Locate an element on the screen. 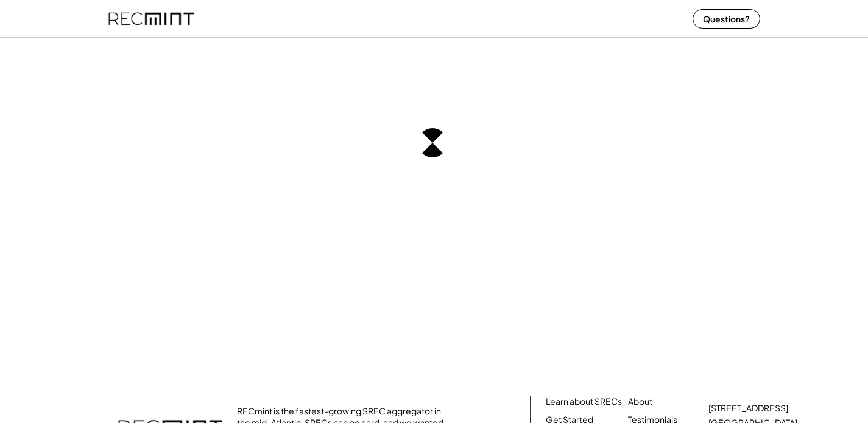 The width and height of the screenshot is (868, 423). img: recmint-logotype%403x%20%281%29.jpeg is located at coordinates (151, 19).